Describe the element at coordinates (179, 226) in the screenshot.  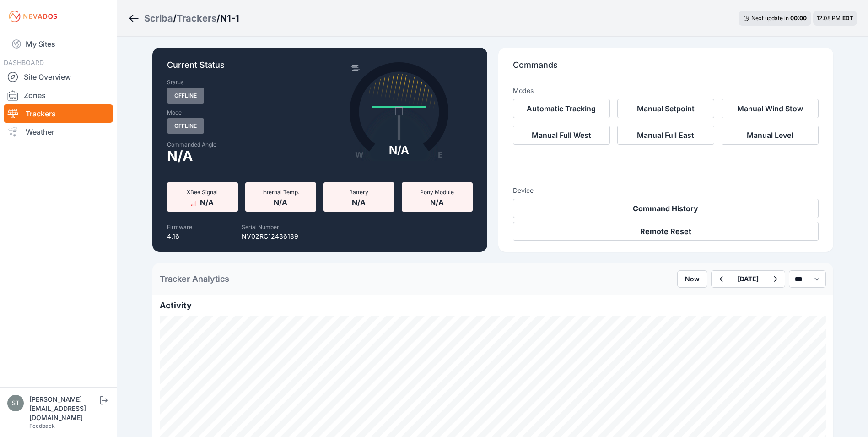
I see `label: Firmware` at that location.